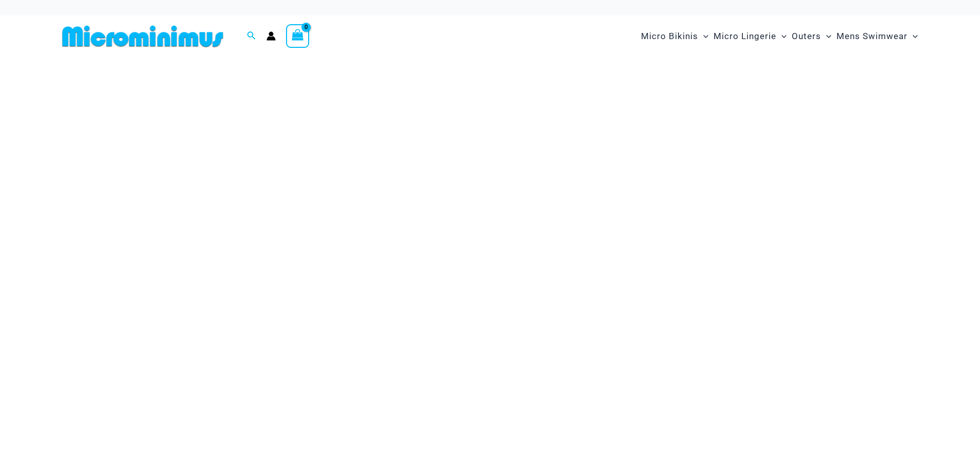  Describe the element at coordinates (745, 36) in the screenshot. I see `span: Micro Lingerie` at that location.